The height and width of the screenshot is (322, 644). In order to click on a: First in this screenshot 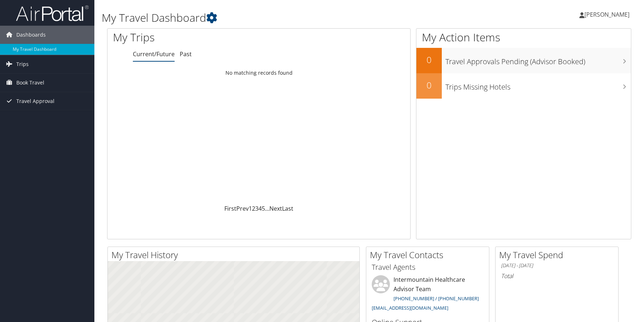, I will do `click(230, 208)`.